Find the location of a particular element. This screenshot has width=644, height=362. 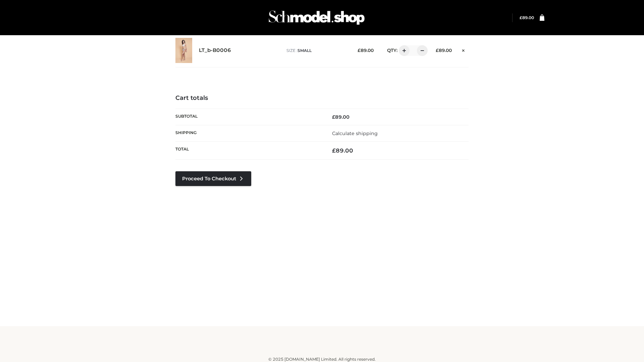

p: size : is located at coordinates (316, 51).